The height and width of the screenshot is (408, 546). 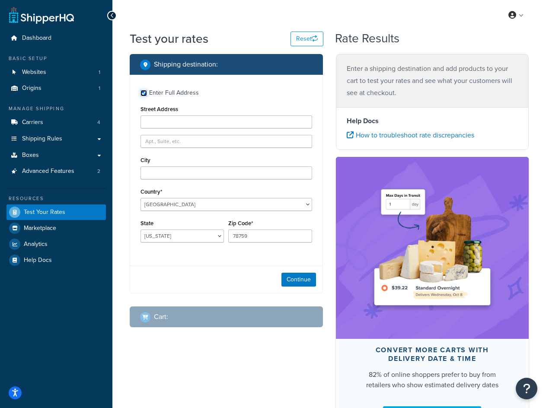 I want to click on label: Street Address, so click(x=159, y=109).